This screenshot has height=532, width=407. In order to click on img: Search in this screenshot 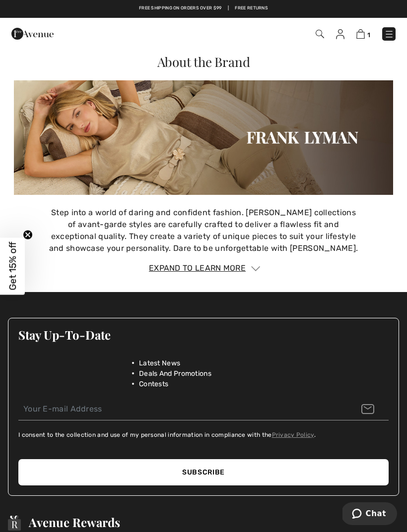, I will do `click(319, 33)`.